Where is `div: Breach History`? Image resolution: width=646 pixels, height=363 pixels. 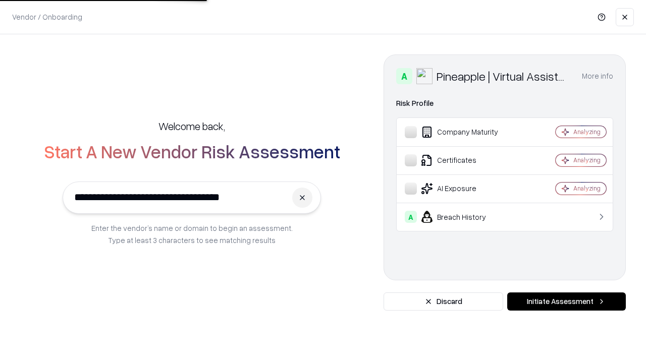
div: Breach History is located at coordinates (465, 217).